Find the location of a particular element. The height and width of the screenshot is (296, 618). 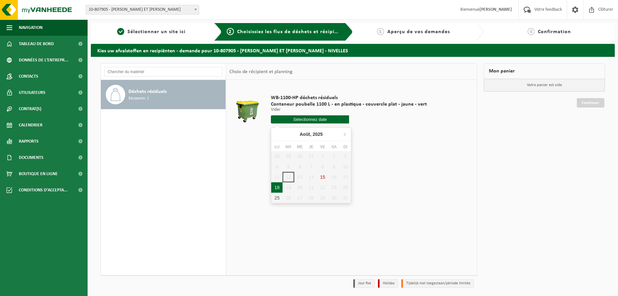

span: Rapports is located at coordinates (29, 141).